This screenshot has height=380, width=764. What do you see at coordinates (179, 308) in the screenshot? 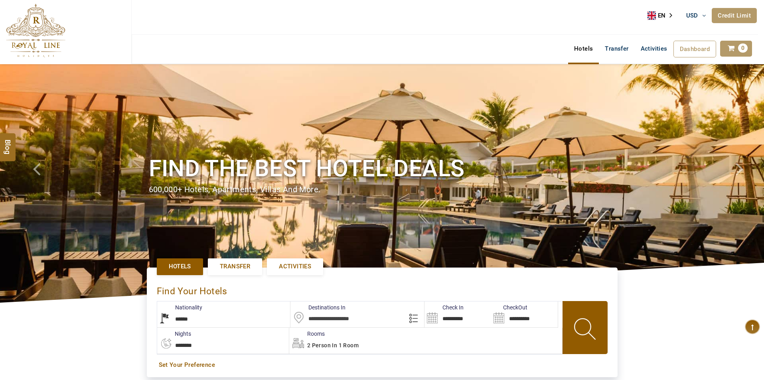
I see `label: Nationality` at bounding box center [179, 308].